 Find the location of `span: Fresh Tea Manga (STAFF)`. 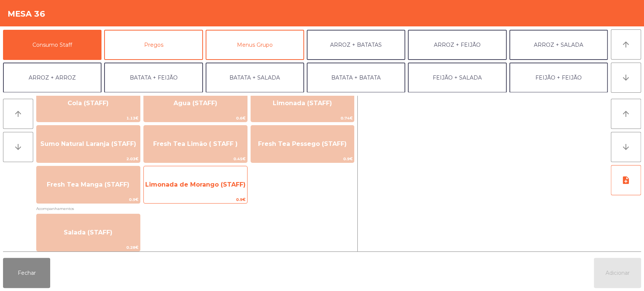

span: Fresh Tea Manga (STAFF) is located at coordinates (88, 184).